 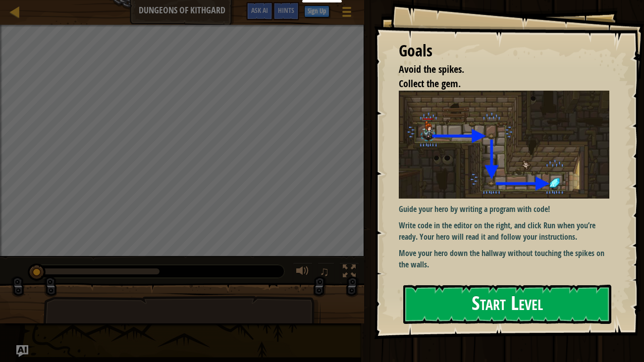 I want to click on span: Collect the gem., so click(x=430, y=83).